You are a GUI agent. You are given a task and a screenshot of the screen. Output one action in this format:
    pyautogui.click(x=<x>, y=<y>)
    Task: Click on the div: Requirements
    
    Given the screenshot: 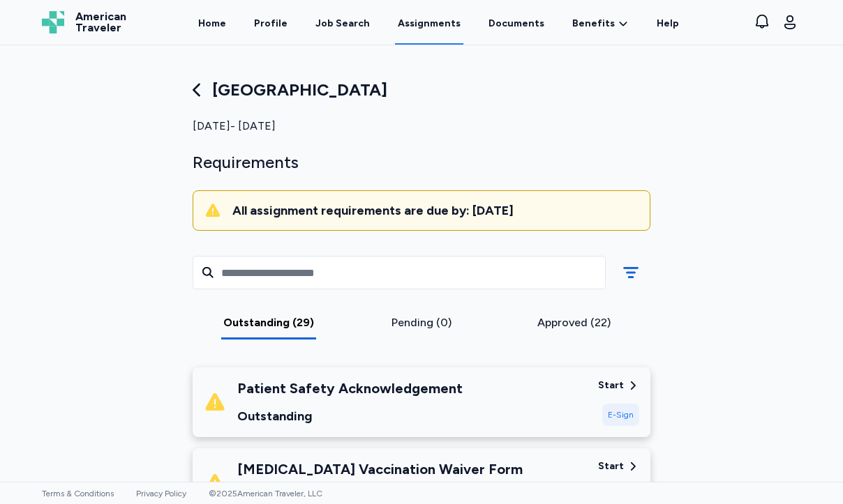 What is the action you would take?
    pyautogui.click(x=422, y=162)
    